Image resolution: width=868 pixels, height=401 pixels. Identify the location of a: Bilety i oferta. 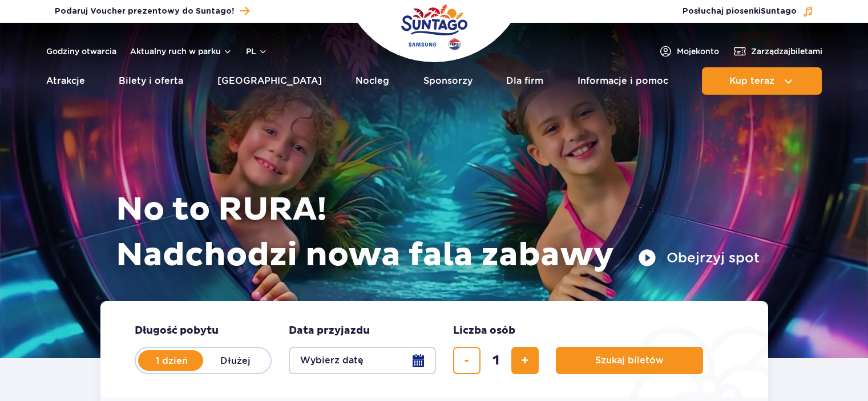
(150, 81).